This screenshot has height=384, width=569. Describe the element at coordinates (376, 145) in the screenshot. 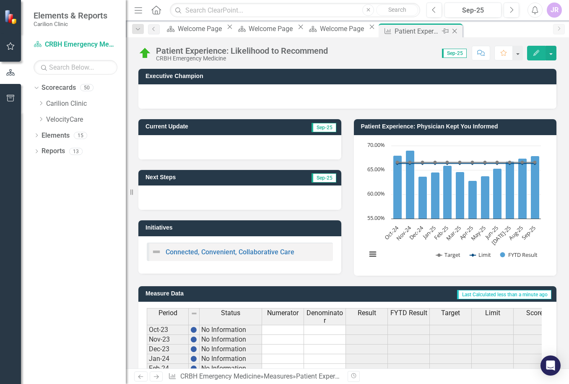

I see `text: 70.00%` at that location.